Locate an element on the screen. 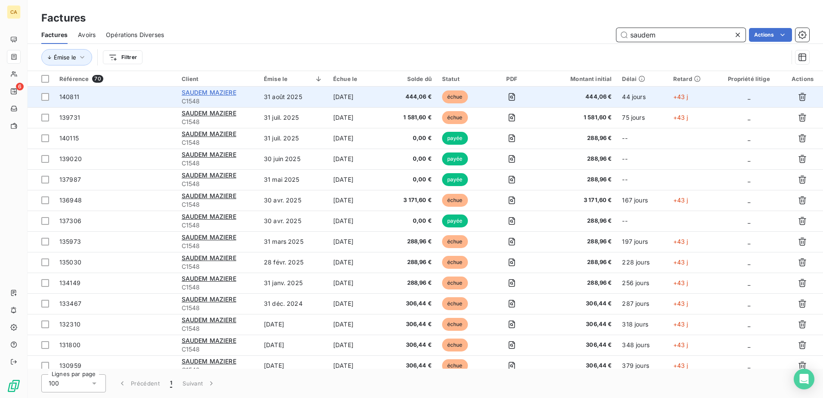  div: Montant initial is located at coordinates (577, 79).